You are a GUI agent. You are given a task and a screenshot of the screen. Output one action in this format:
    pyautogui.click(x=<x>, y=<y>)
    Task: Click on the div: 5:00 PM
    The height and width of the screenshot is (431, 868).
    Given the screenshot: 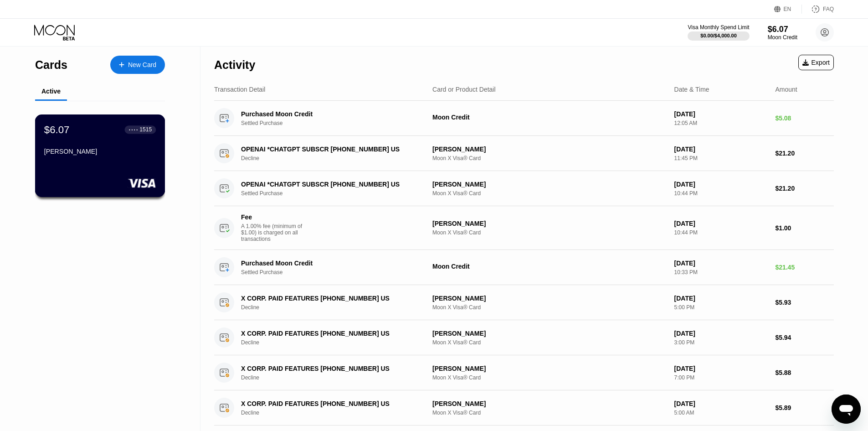 What is the action you would take?
    pyautogui.click(x=721, y=307)
    